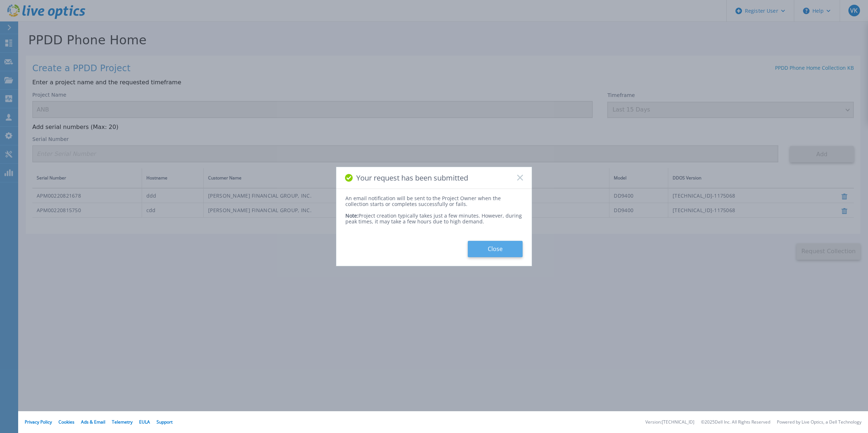 The height and width of the screenshot is (433, 868). What do you see at coordinates (434, 216) in the screenshot?
I see `div: Project creation typically takes just a few minutes. However, during peak times, it may take a fe...` at bounding box center [434, 216].